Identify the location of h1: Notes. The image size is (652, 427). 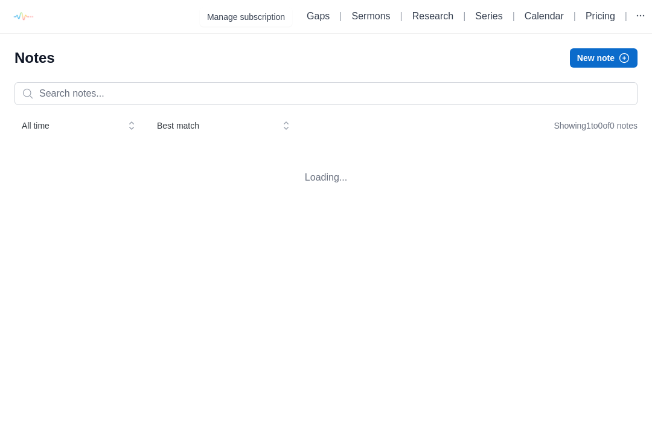
(34, 58).